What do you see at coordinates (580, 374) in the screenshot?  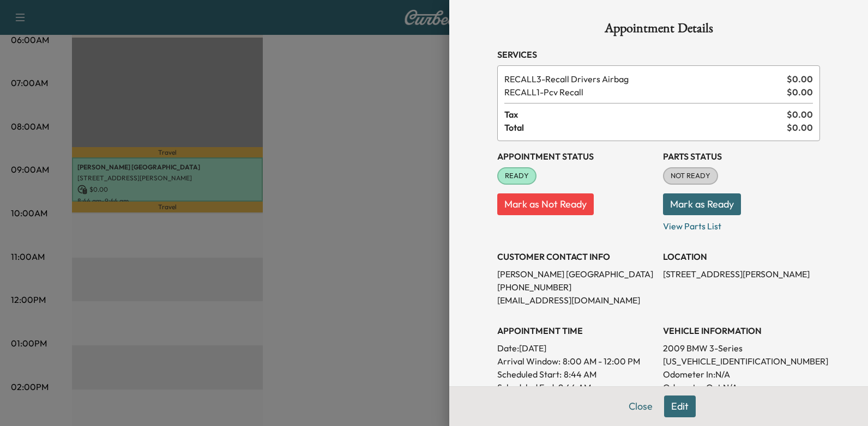 I see `p: 8:44 AM` at bounding box center [580, 374].